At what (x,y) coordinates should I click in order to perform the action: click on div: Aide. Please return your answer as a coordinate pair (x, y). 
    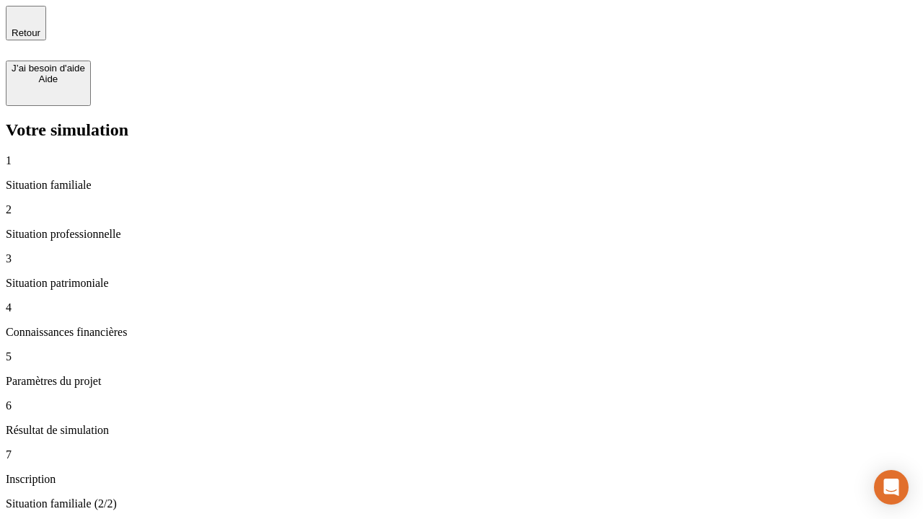
    Looking at the image, I should click on (48, 79).